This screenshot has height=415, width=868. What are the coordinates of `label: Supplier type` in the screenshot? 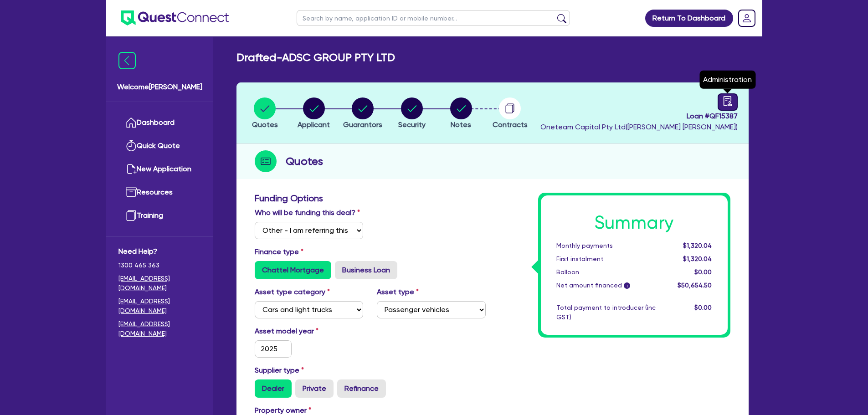 It's located at (279, 371).